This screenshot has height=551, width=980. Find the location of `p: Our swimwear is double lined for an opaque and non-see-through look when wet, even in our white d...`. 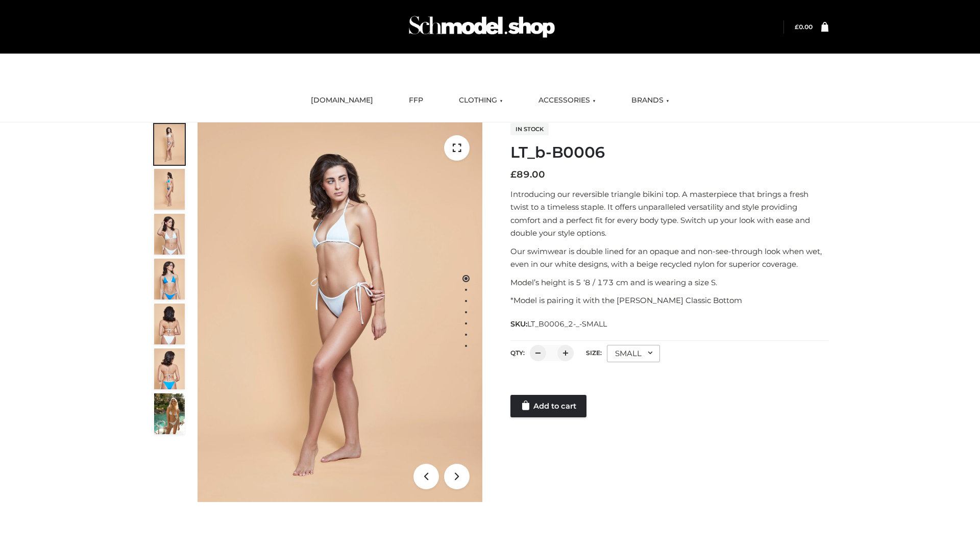

p: Our swimwear is double lined for an opaque and non-see-through look when wet, even in our white d... is located at coordinates (669, 258).